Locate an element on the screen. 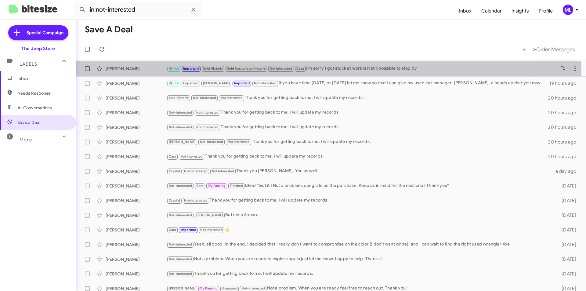 This screenshot has width=586, height=291. a: Profile is located at coordinates (545, 11).